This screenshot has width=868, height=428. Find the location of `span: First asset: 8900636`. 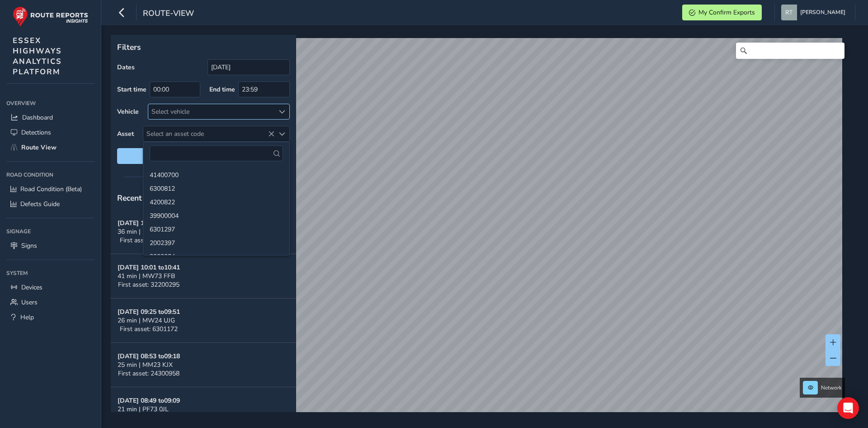

span: First asset: 8900636 is located at coordinates (149, 239).